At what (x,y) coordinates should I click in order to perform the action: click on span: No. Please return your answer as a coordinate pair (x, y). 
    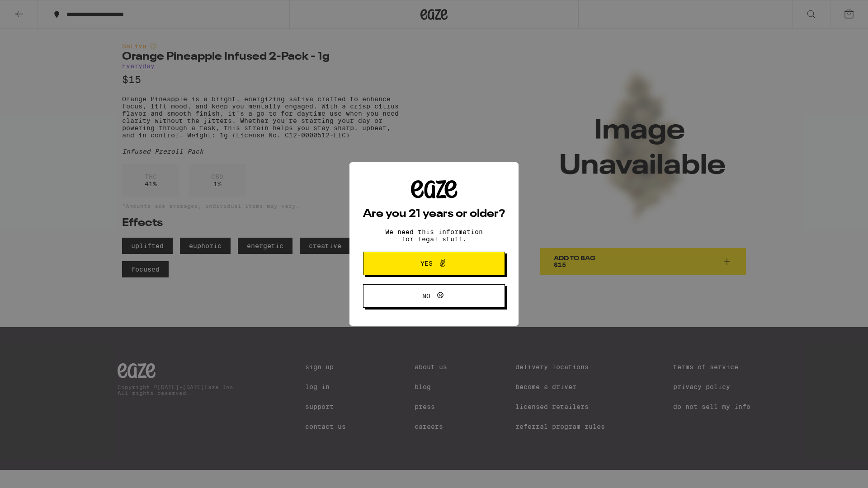
    Looking at the image, I should click on (426, 296).